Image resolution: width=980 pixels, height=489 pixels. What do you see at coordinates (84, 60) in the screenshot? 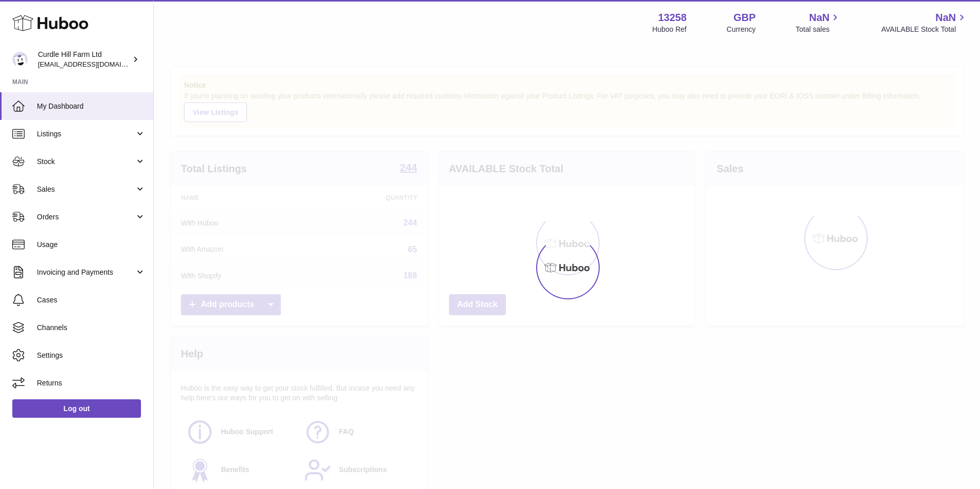
I see `div: Curdle Hill Farm Ltd` at bounding box center [84, 60].